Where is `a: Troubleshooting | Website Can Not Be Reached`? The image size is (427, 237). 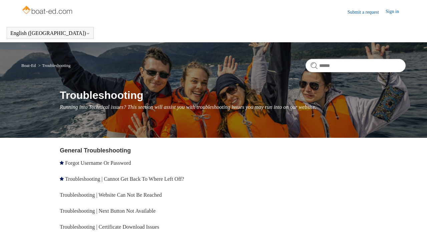
a: Troubleshooting | Website Can Not Be Reached is located at coordinates (111, 195).